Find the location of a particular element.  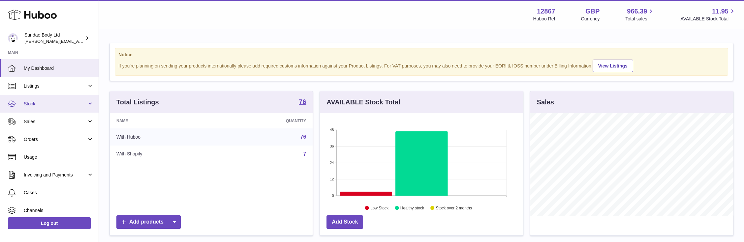

text: Low Stock is located at coordinates (380, 208).